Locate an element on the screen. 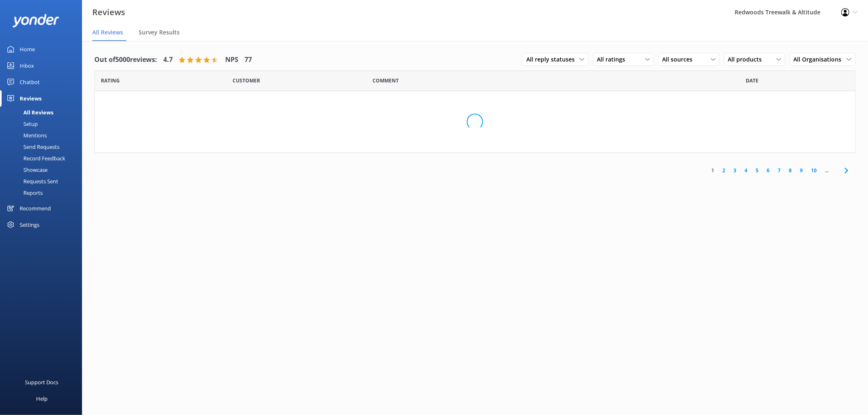 The width and height of the screenshot is (868, 415). h4: 77 is located at coordinates (248, 60).